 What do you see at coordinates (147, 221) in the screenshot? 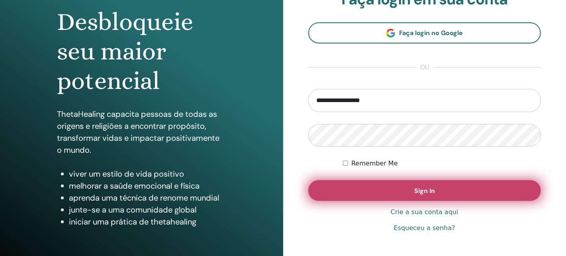
I see `li: iniciar uma prática de thetahealing` at bounding box center [147, 221].